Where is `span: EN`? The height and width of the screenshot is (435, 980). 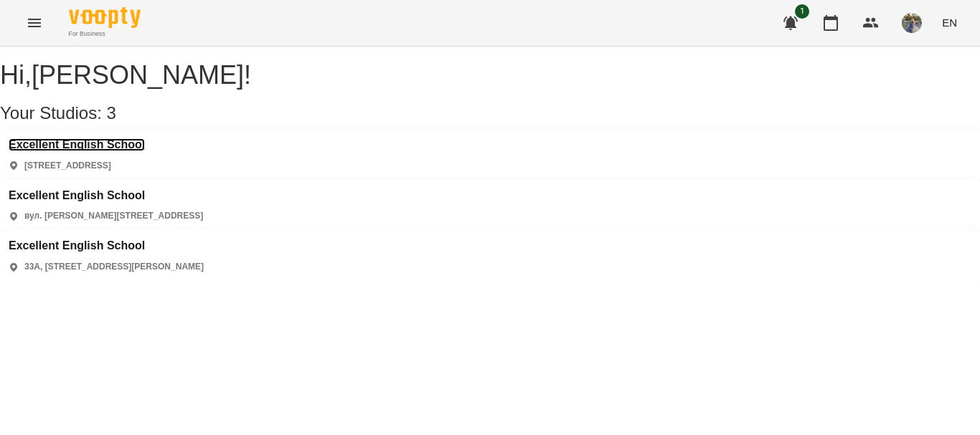 span: EN is located at coordinates (948, 22).